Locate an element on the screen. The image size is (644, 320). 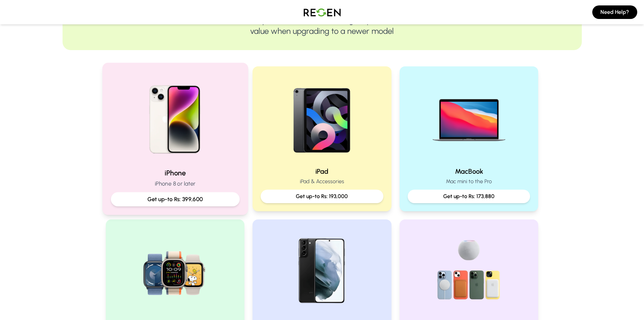
p: Get up-to Rs: 173,880 is located at coordinates (469, 196).